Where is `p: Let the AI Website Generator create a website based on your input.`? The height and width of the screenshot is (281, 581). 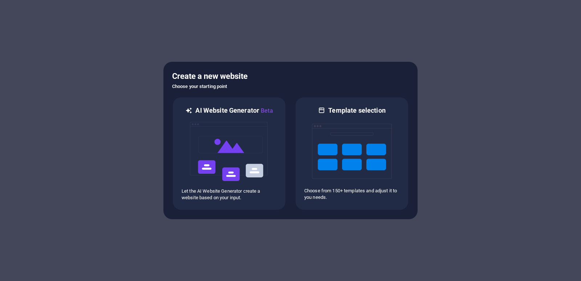 p: Let the AI Website Generator create a website based on your input. is located at coordinates (229, 194).